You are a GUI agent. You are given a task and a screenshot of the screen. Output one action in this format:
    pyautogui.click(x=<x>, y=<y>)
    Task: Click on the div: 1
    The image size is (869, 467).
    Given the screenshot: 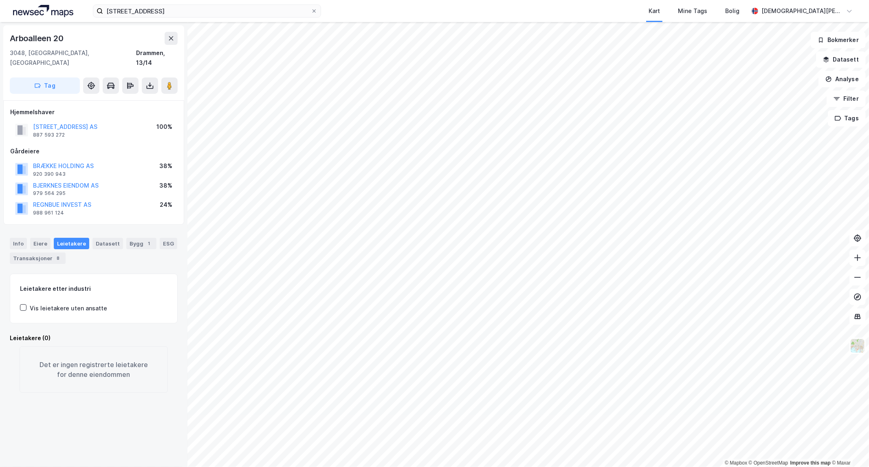 What is the action you would take?
    pyautogui.click(x=149, y=243)
    